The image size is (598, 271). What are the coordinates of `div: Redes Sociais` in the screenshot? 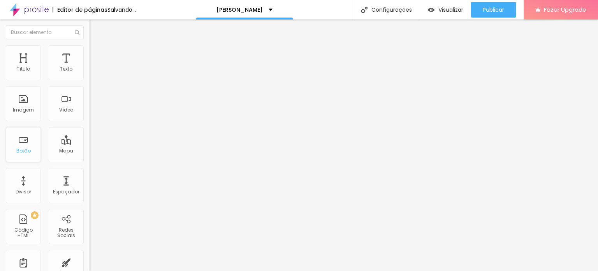 It's located at (66, 232).